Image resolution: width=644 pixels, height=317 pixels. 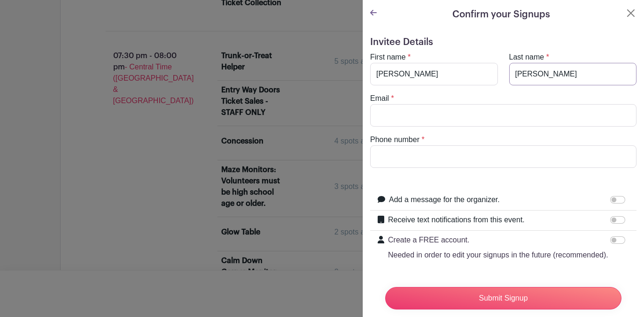 I want to click on button: Close, so click(x=631, y=13).